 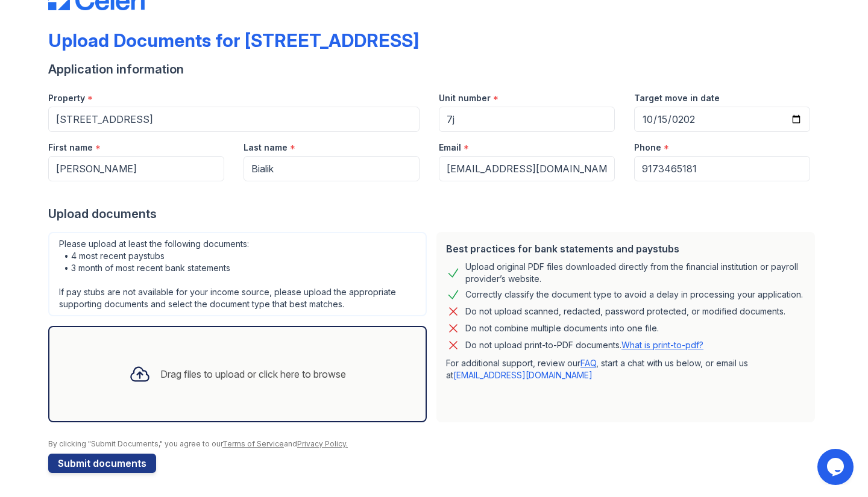 What do you see at coordinates (238, 274) in the screenshot?
I see `div: Please upload at least the following documents: • 4 most recent paystubs • 3 month of most recent...` at bounding box center [238, 274].